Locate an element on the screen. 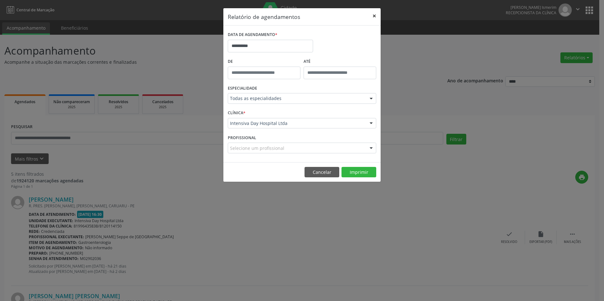 Image resolution: width=604 pixels, height=301 pixels. span: Intensiva Day Hospital Ltda is located at coordinates (297, 124).